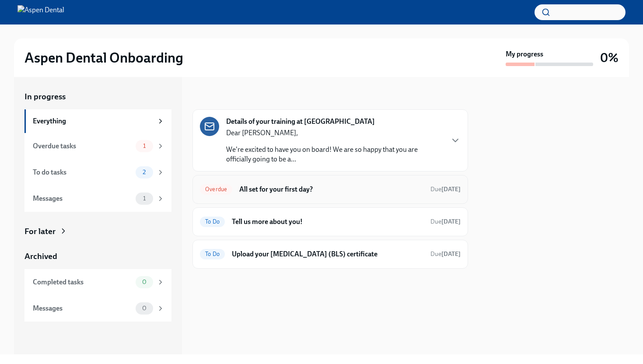 The image size is (643, 364). Describe the element at coordinates (82, 282) in the screenshot. I see `div: Completed tasks` at that location.